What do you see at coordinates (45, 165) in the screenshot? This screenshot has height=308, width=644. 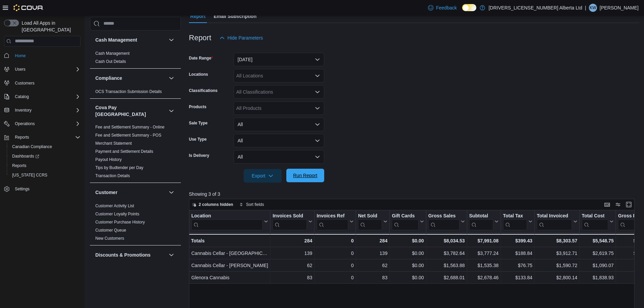 I see `button: Reports` at bounding box center [45, 165].